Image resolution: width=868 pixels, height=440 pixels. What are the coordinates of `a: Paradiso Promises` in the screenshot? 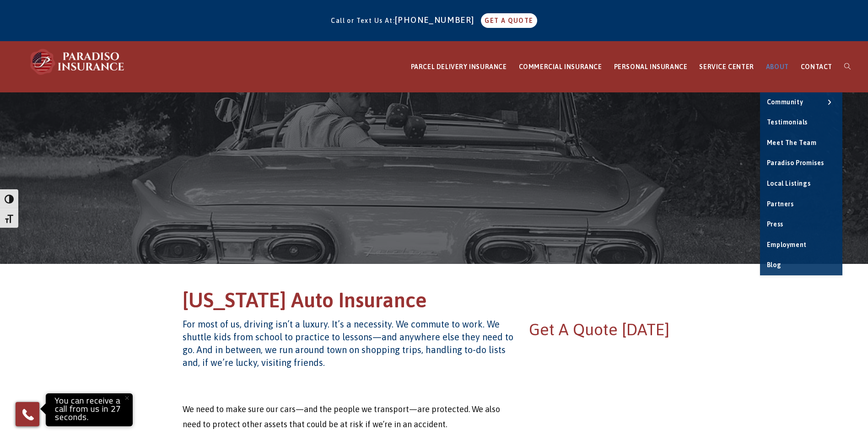 It's located at (802, 163).